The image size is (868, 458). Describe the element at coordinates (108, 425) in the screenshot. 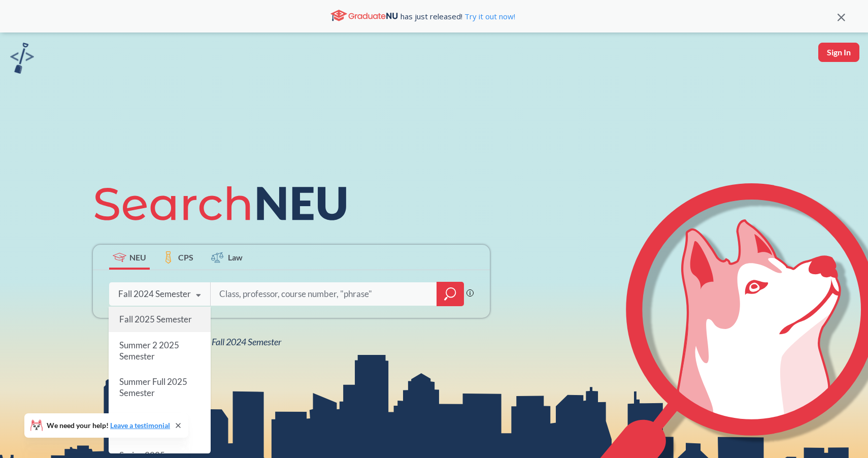

I see `span: We need your help!` at that location.